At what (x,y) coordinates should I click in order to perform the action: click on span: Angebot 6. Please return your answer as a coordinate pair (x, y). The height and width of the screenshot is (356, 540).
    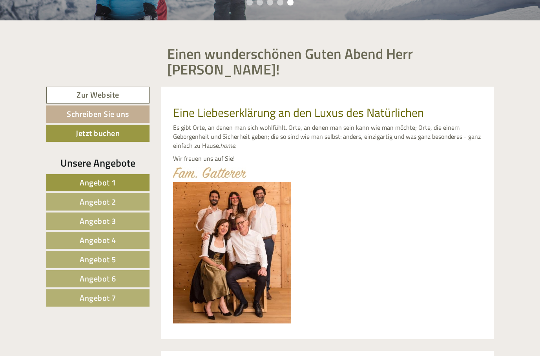
    Looking at the image, I should click on (98, 279).